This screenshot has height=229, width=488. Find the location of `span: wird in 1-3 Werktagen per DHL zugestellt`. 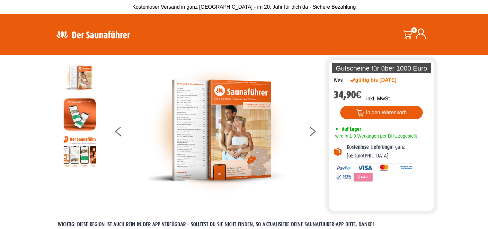

span: wird in 1-3 Werktagen per DHL zugestellt is located at coordinates (375, 136).